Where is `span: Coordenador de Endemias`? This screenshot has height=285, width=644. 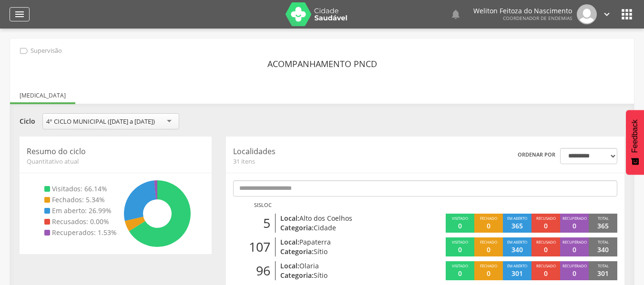
span: Coordenador de Endemias is located at coordinates (537, 18).